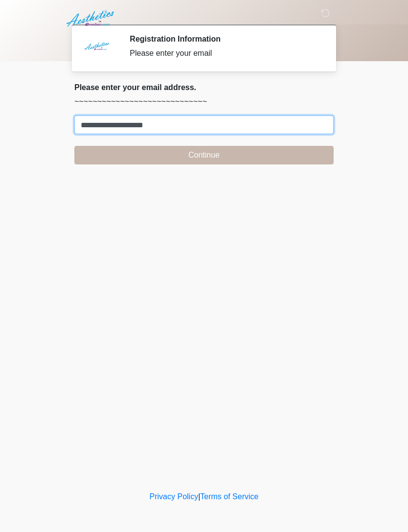 The height and width of the screenshot is (532, 408). What do you see at coordinates (224, 53) in the screenshot?
I see `div: Please enter your email` at bounding box center [224, 53].